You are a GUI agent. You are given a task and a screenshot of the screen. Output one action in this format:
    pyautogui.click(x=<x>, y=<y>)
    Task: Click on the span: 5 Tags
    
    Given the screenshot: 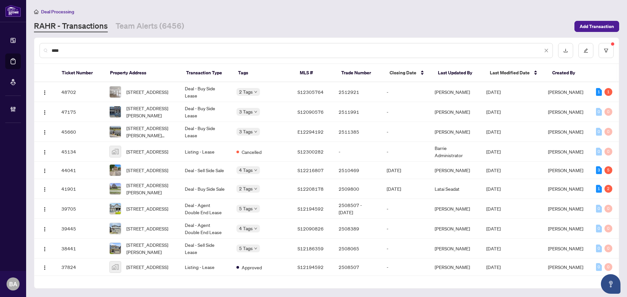 What is the action you would take?
    pyautogui.click(x=246, y=209)
    